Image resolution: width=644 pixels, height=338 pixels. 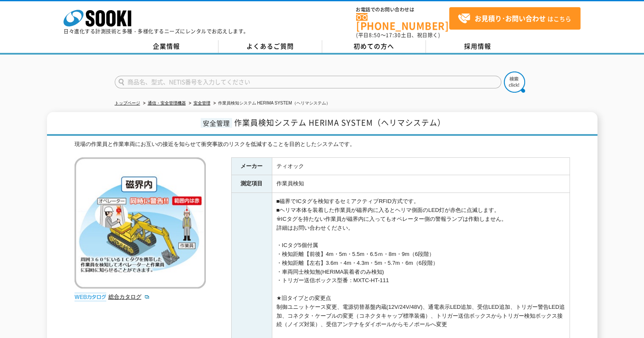 I want to click on p: 日々進化する計測技術と多種・多様化するニーズにレンタルでお応えします。, so click(x=157, y=31).